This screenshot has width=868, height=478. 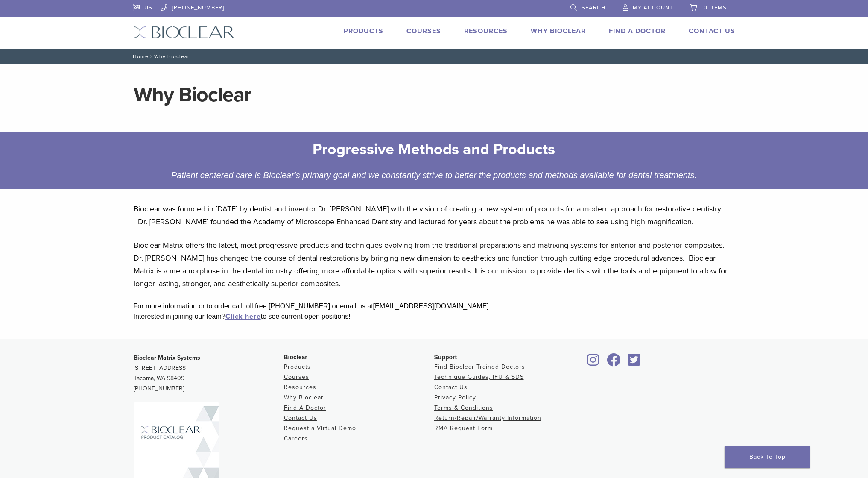 What do you see at coordinates (488, 417) in the screenshot?
I see `a: Return/Repair/Warranty Information` at bounding box center [488, 417].